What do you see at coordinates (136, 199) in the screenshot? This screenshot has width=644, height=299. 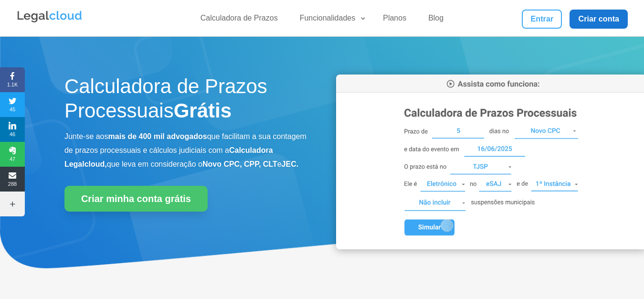 I see `a: Criar minha conta grátis` at bounding box center [136, 199].